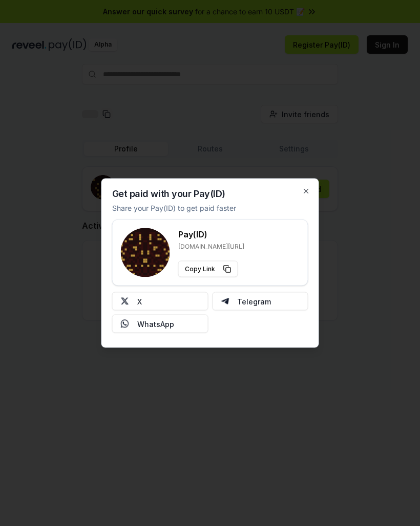  Describe the element at coordinates (260, 301) in the screenshot. I see `button: Telegram` at that location.